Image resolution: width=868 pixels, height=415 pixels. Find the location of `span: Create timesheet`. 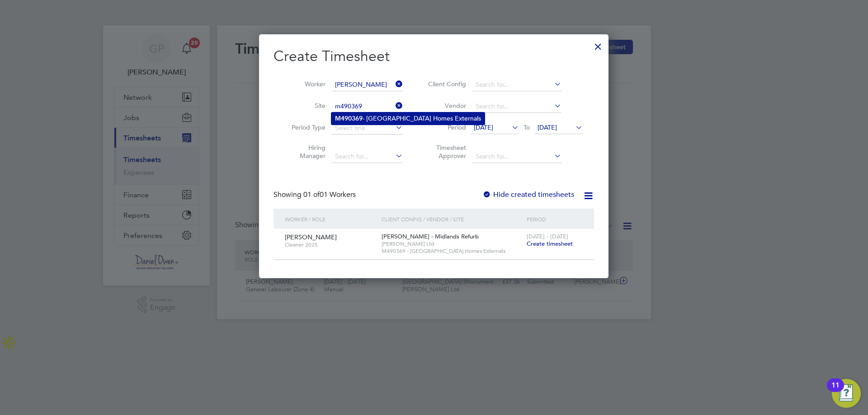

span: Create timesheet is located at coordinates (550, 243).